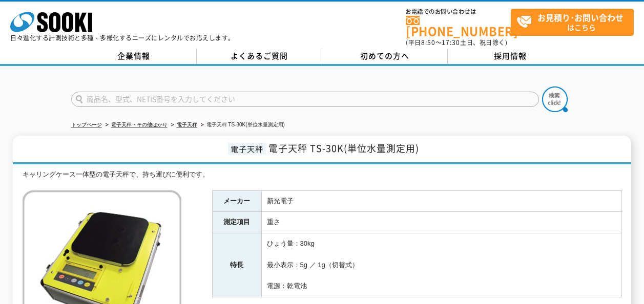 This screenshot has height=304, width=644. Describe the element at coordinates (87, 124) in the screenshot. I see `a: トップページ` at that location.